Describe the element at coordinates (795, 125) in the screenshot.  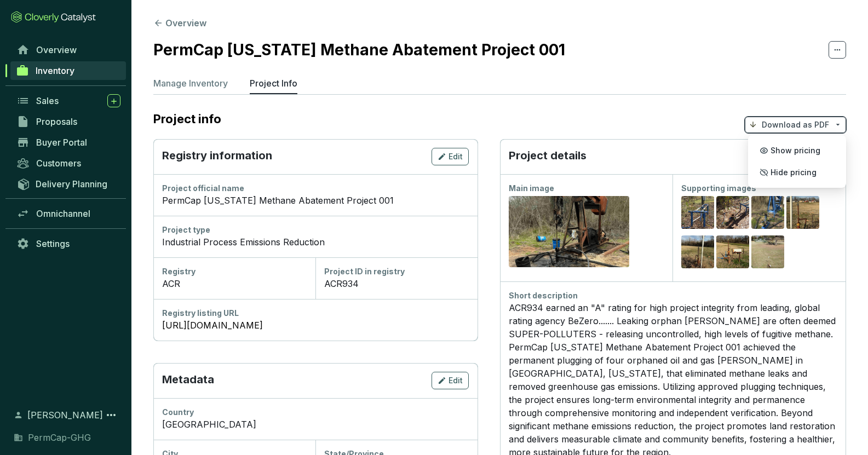
I see `p: Download as PDF` at that location.